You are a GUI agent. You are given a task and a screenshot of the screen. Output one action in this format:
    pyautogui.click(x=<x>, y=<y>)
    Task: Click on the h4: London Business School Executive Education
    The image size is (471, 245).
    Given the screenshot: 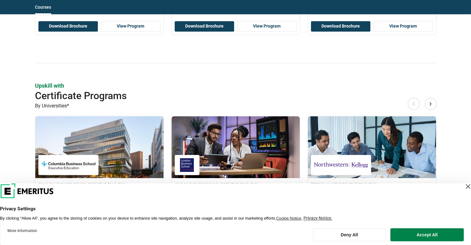 What is the action you would take?
    pyautogui.click(x=236, y=184)
    